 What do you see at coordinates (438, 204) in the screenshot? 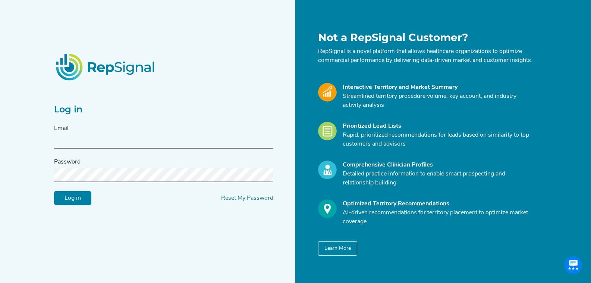
I see `div: Optimized Territory Recommendations` at bounding box center [438, 204].